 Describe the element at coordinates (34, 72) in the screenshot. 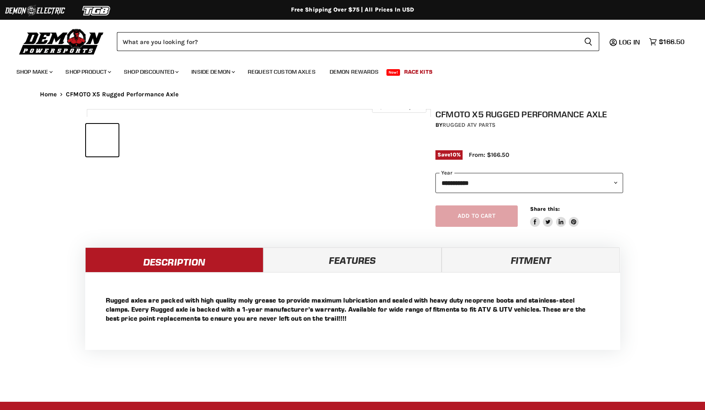

I see `a: Shop Make` at that location.